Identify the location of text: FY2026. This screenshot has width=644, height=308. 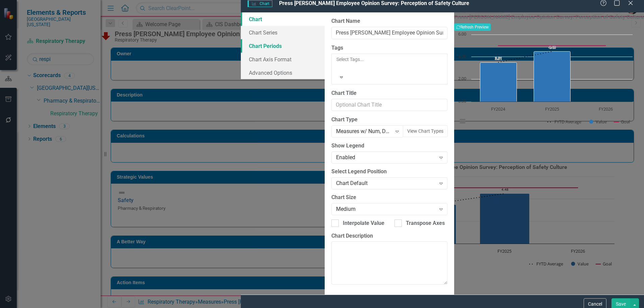
(606, 109).